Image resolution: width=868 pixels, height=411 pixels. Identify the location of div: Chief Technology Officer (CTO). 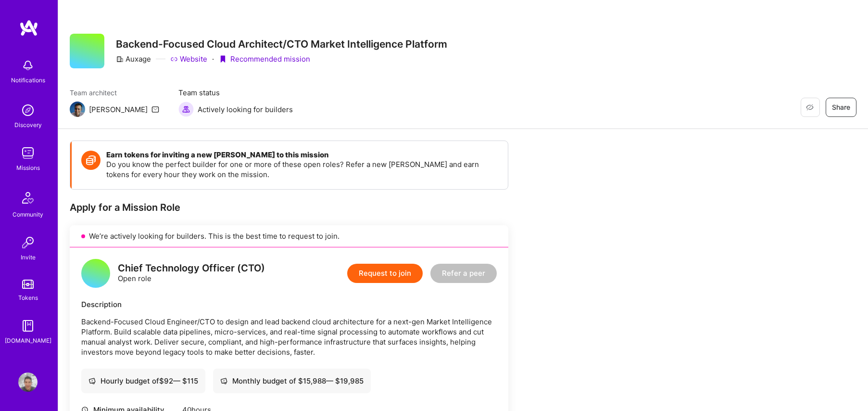
(191, 267).